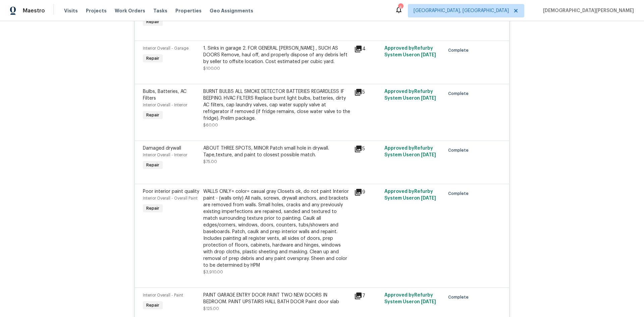 The width and height of the screenshot is (644, 317). What do you see at coordinates (277, 152) in the screenshot?
I see `div: ABOUT THREE SPOTS, MINOR Patch small hole in drywall. Tape,texture, and paint to closest possible...` at bounding box center [277, 152].